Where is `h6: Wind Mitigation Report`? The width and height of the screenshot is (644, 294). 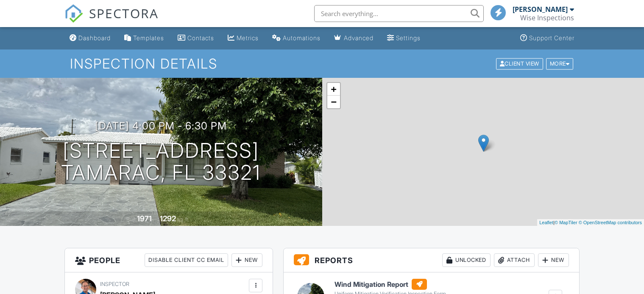 h6: Wind Mitigation Report is located at coordinates (404, 284).